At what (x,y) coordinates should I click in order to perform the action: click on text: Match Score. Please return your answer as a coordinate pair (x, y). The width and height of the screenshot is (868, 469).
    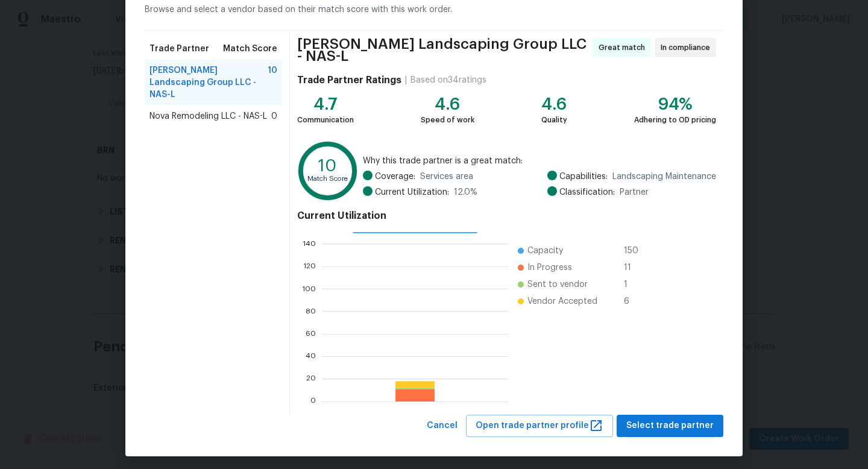
    Looking at the image, I should click on (327, 178).